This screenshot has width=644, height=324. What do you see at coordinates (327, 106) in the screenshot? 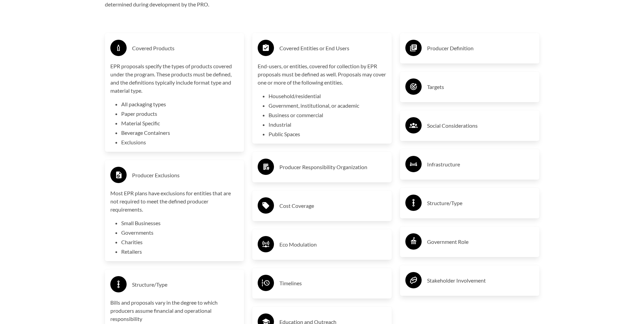
I see `li: Government, institutional, or academic` at bounding box center [327, 106].